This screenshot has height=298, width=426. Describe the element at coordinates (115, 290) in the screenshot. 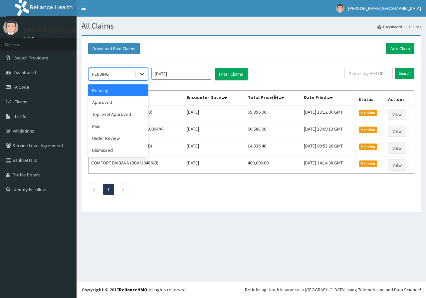

I see `strong: Copyright © 2017 .` at that location.